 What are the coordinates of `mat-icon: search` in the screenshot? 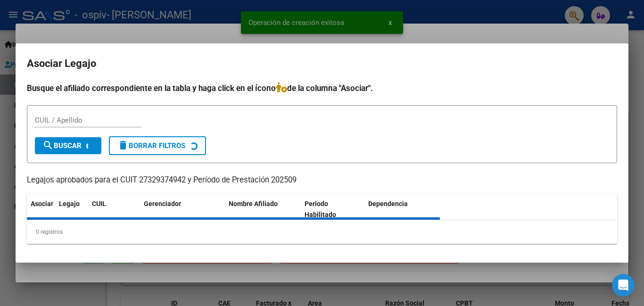 It's located at (48, 146).